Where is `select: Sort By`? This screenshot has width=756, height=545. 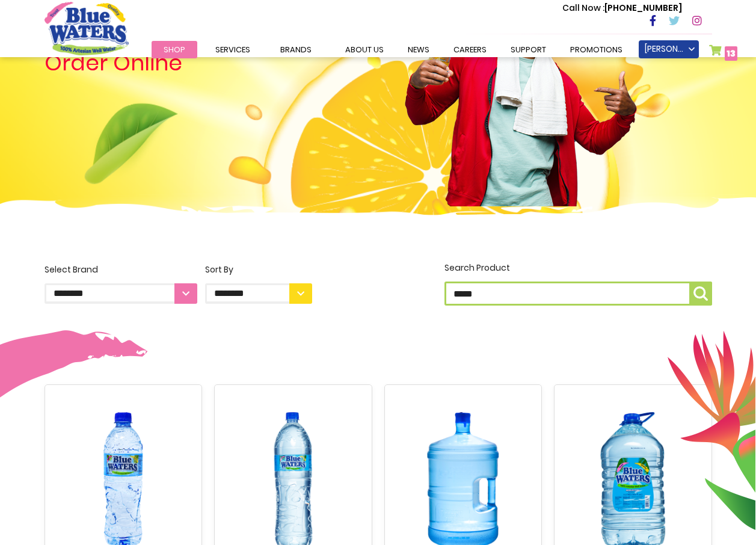
select: Sort By is located at coordinates (259, 293).